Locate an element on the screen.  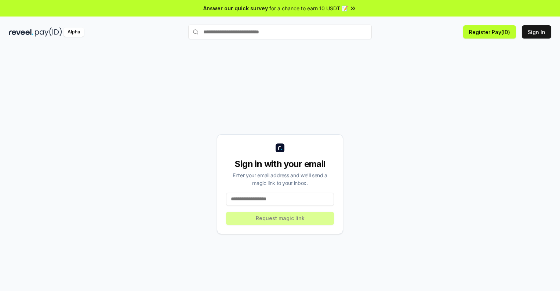
span: for a chance to earn 10 USDT 📝 is located at coordinates (309, 8).